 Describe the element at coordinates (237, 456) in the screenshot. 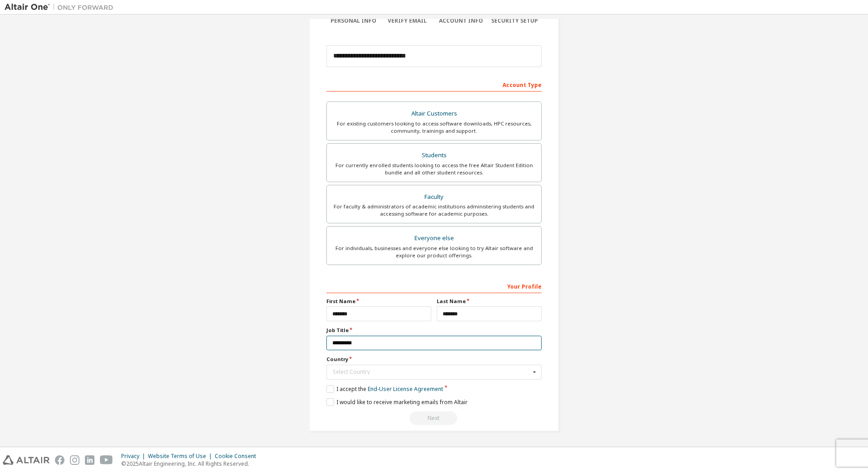

I see `div: Cookie Consent` at that location.